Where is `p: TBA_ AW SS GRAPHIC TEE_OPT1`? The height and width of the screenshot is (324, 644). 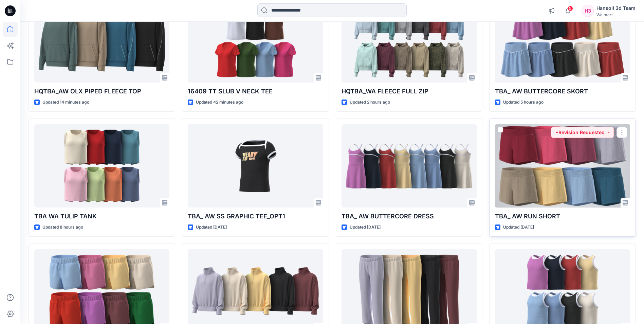
p: TBA_ AW SS GRAPHIC TEE_OPT1 is located at coordinates (255, 216).